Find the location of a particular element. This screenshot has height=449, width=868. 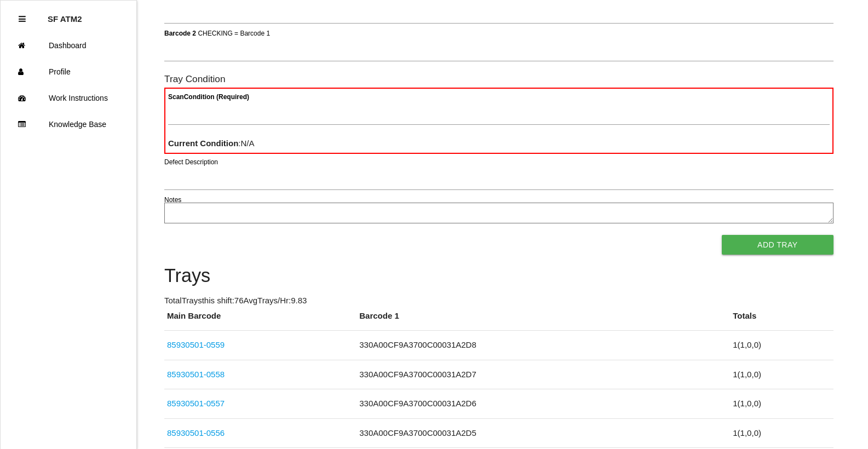

p: Total Trays this shift: 76 Avg Trays /Hr: 9.83 is located at coordinates (499, 300).